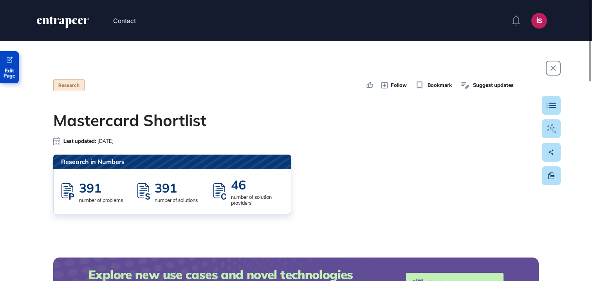 This screenshot has width=592, height=281. Describe the element at coordinates (176, 200) in the screenshot. I see `div: number of solutions` at that location.